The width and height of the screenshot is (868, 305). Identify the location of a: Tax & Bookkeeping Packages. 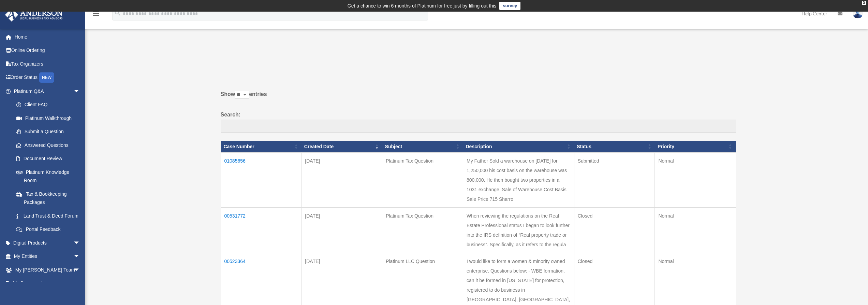
(48, 199).